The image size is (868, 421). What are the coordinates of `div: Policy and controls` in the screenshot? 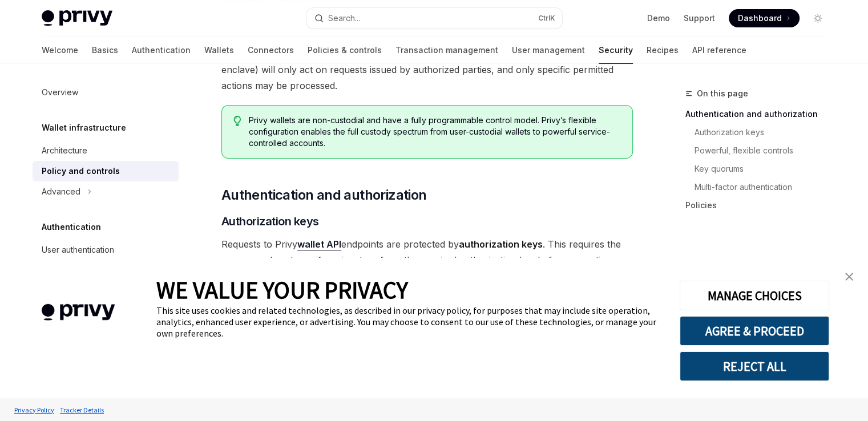 It's located at (80, 171).